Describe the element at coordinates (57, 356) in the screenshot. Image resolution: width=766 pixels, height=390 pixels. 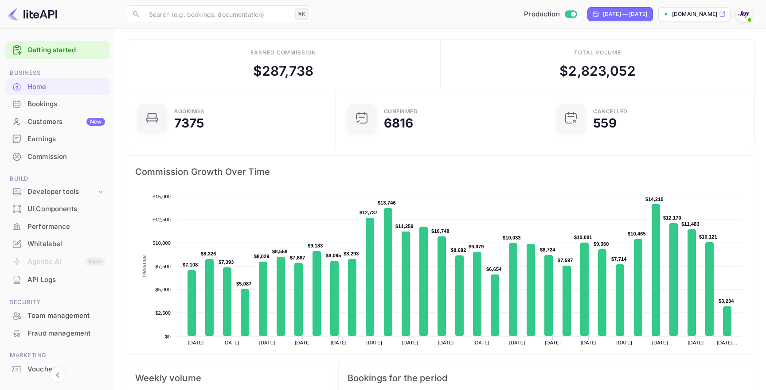
I see `span: Marketing` at that location.